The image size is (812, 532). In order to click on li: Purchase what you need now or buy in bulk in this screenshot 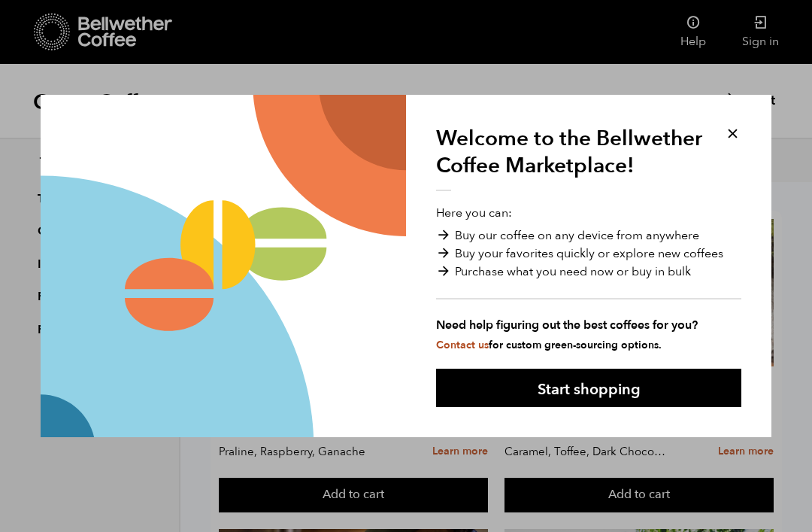, I will do `click(589, 272)`.